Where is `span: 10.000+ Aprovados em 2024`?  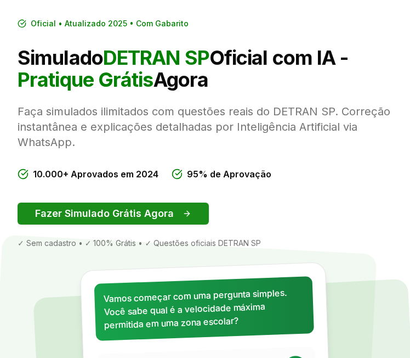 span: 10.000+ Aprovados em 2024 is located at coordinates (95, 174).